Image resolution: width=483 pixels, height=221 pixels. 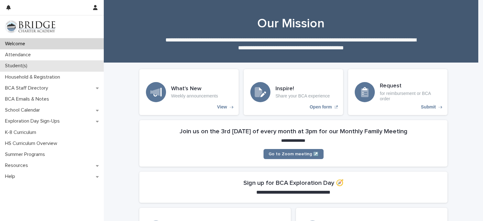 I want to click on a: View, so click(x=189, y=92).